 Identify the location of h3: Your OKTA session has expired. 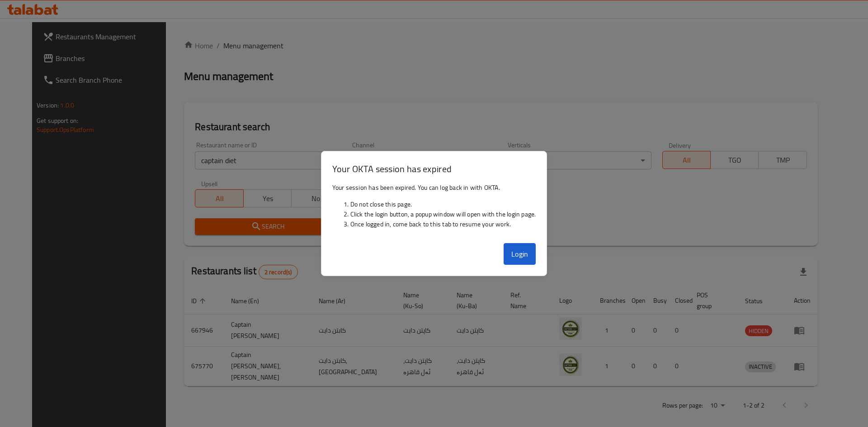
(434, 168).